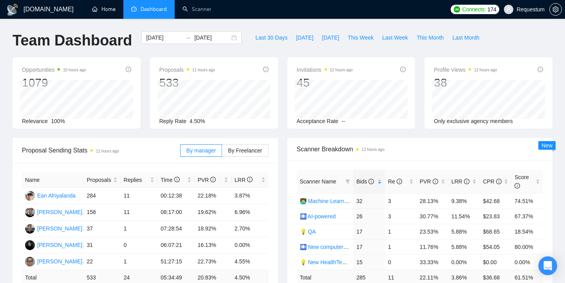 The height and width of the screenshot is (283, 565). Describe the element at coordinates (401, 200) in the screenshot. I see `td: 3` at that location.